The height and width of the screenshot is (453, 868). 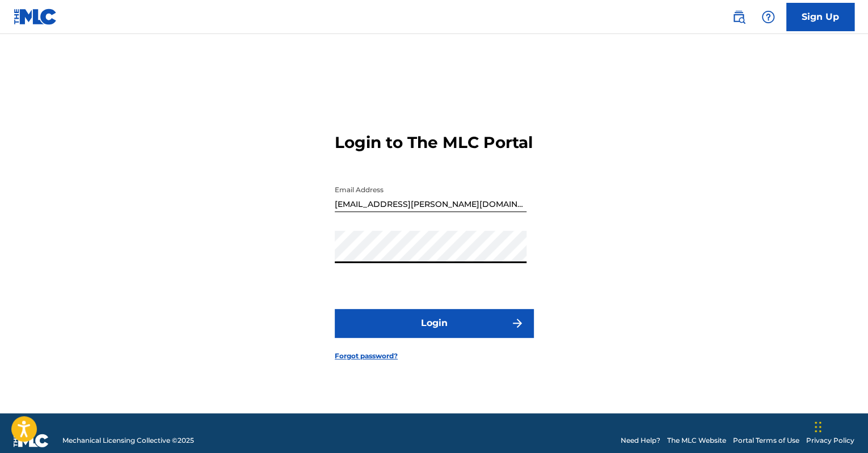 What do you see at coordinates (820, 17) in the screenshot?
I see `a: Sign Up` at bounding box center [820, 17].